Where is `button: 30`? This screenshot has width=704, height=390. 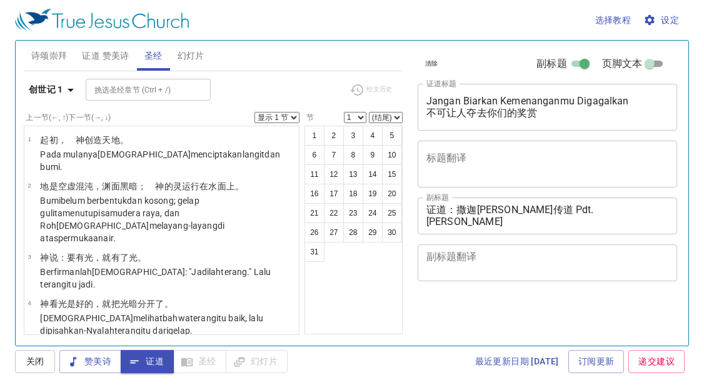
button: 30 is located at coordinates (392, 233).